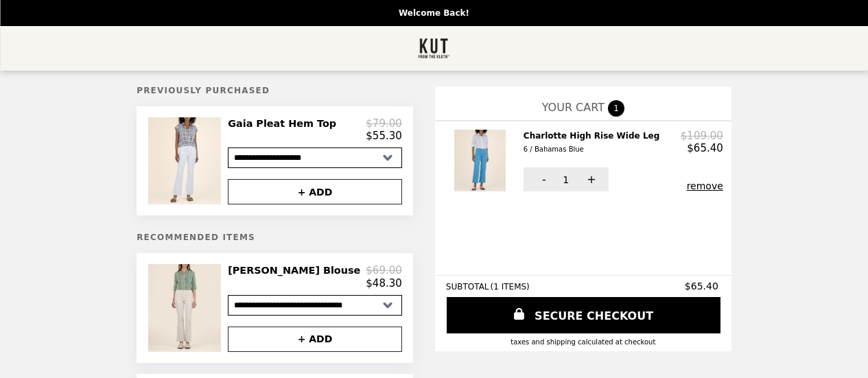  I want to click on img: Charlotte High Rise Wide Leg, so click(482, 160).